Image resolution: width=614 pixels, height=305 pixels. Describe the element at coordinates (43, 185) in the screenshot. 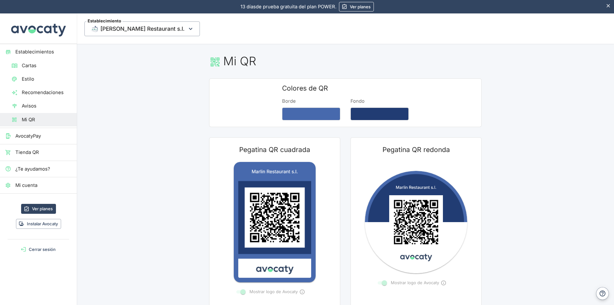

I see `span: Mi cuenta` at that location.